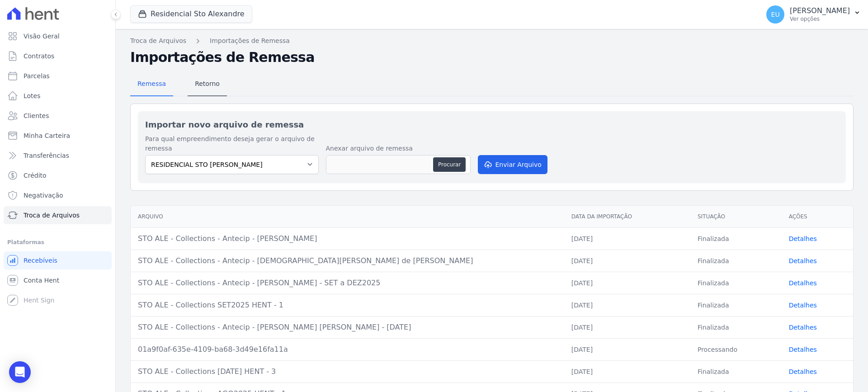 This screenshot has width=868, height=392. What do you see at coordinates (34, 175) in the screenshot?
I see `span: Crédito` at bounding box center [34, 175].